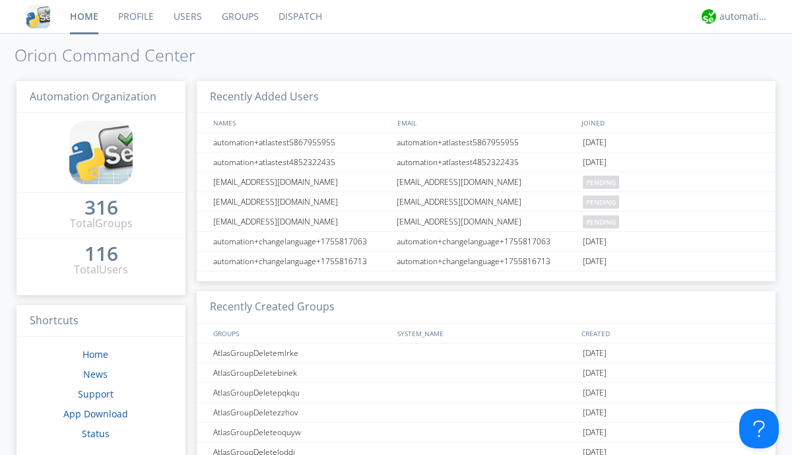  What do you see at coordinates (300, 122) in the screenshot?
I see `div: NAMES` at bounding box center [300, 122].